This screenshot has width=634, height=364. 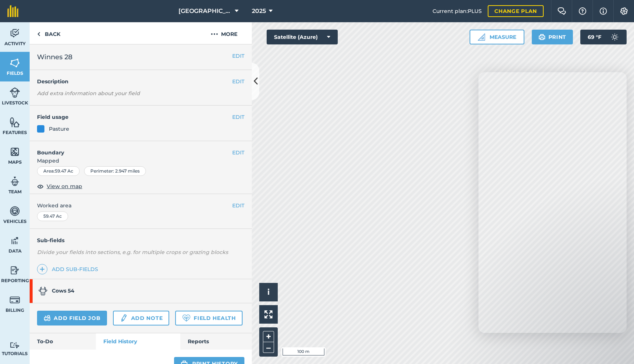 What do you see at coordinates (141, 240) in the screenshot?
I see `h4: Sub-fields` at bounding box center [141, 240].